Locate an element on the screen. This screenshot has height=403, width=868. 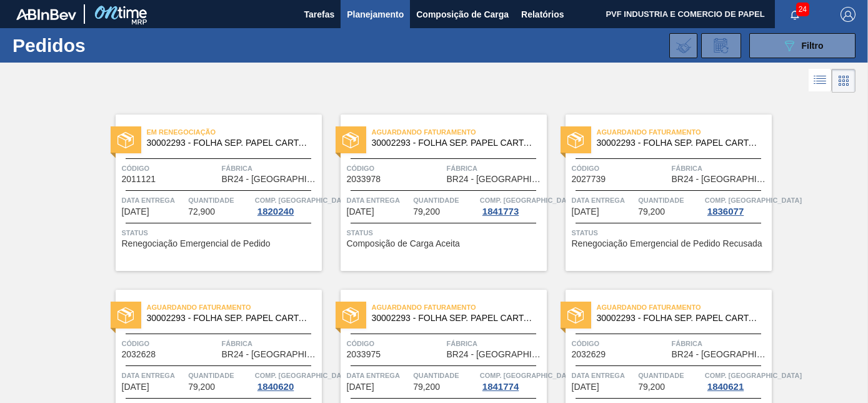
span: Tarefas is located at coordinates (319, 14).